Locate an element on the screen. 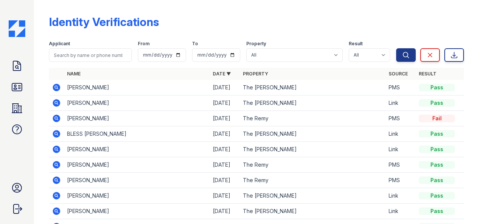  label: Result is located at coordinates (356, 44).